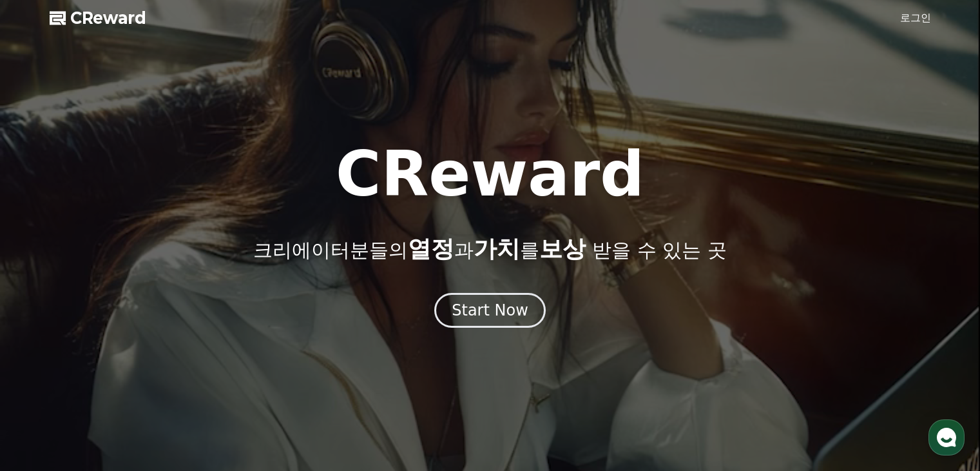 This screenshot has width=980, height=471. What do you see at coordinates (489, 310) in the screenshot?
I see `button: Start Now` at bounding box center [489, 310].